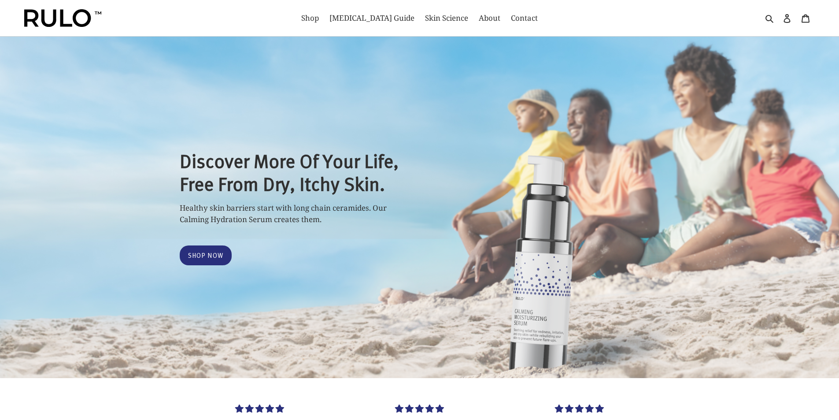 The image size is (839, 420). Describe the element at coordinates (310, 18) in the screenshot. I see `a: Shop` at that location.